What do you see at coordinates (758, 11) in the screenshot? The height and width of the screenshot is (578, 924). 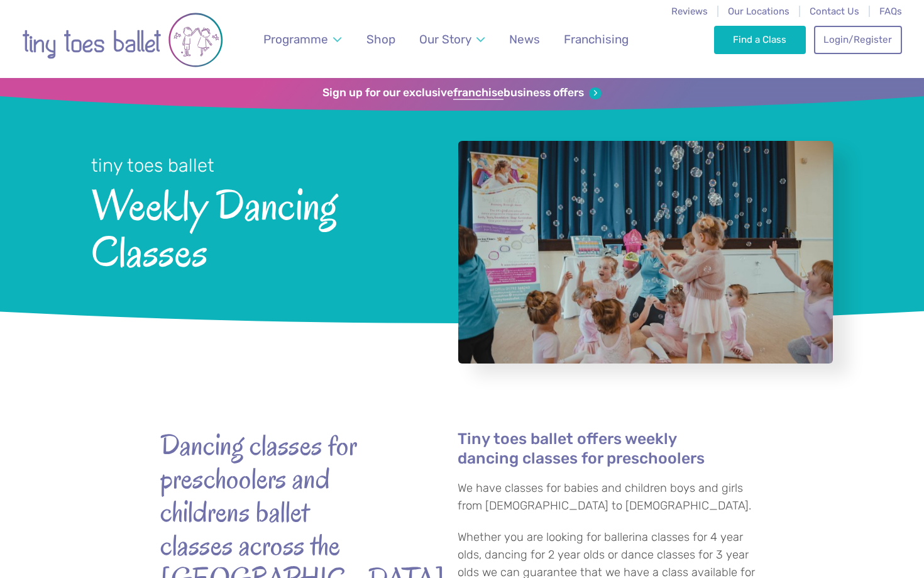 I see `a: Our Locations` at bounding box center [758, 11].